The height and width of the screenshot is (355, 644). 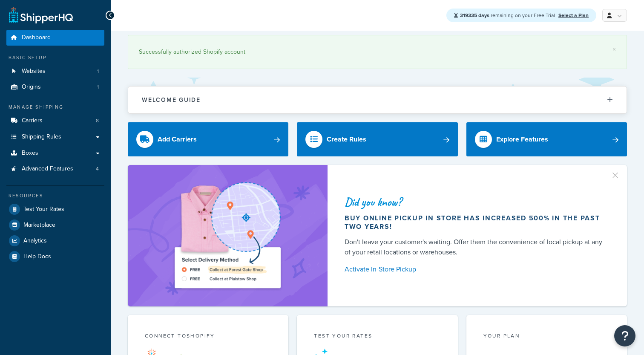 I want to click on div: Resources, so click(x=55, y=196).